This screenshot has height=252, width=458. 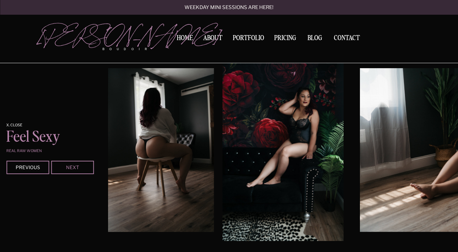 I want to click on a: Pricing, so click(x=285, y=39).